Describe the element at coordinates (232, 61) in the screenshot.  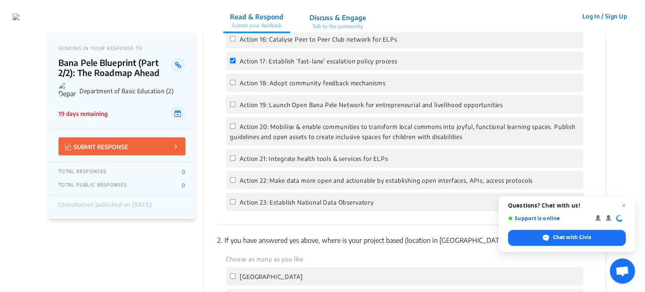
I see `input: Action 17: Establish ‘fast-lane’ escalation policy process` at that location.